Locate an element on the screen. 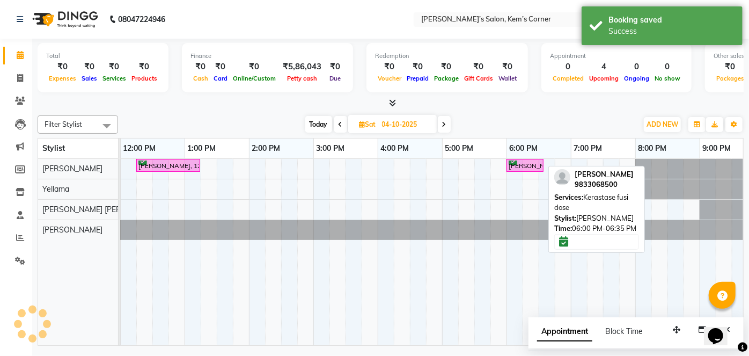 The width and height of the screenshot is (749, 356). div: Finance is located at coordinates (267, 56).